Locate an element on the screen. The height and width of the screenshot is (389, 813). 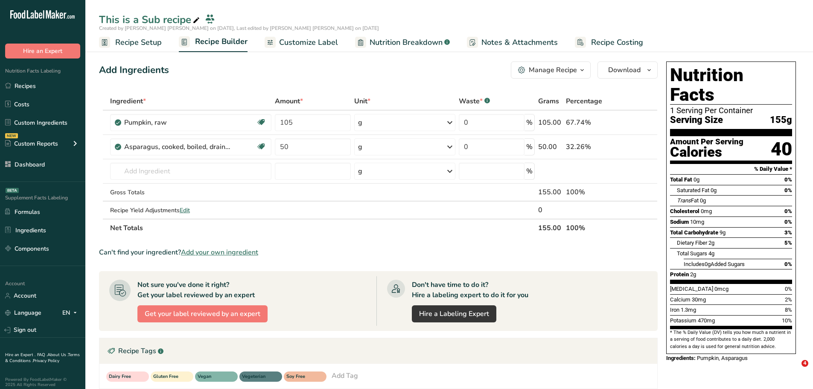
span: Notes & Attachments is located at coordinates (519, 42).